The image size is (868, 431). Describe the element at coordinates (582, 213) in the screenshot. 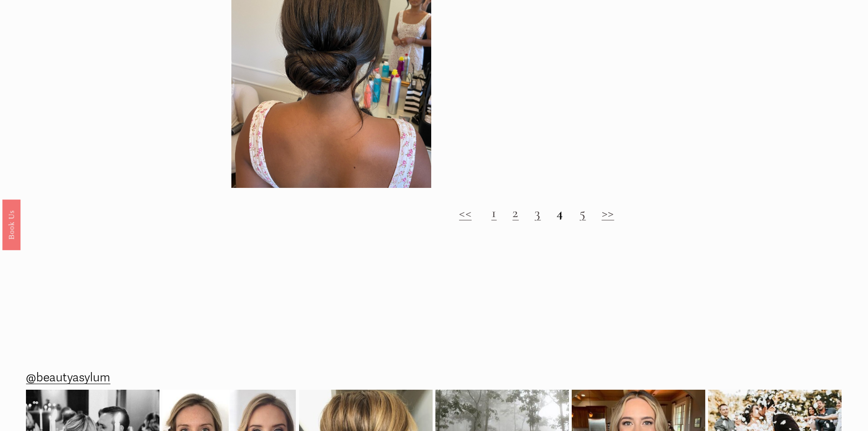

I see `a: 5` at that location.